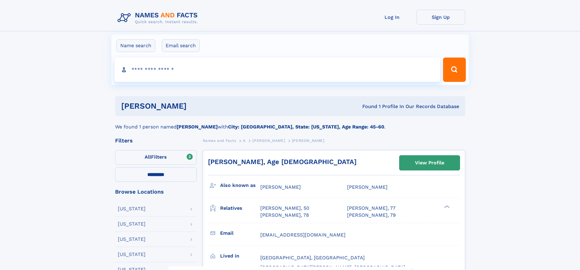 Image resolution: width=580 pixels, height=270 pixels. I want to click on h3: Relatives, so click(240, 208).